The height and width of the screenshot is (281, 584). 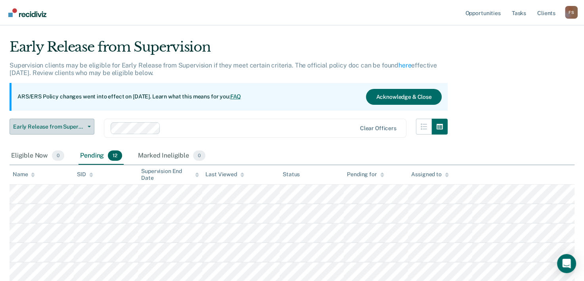 I want to click on div: Pending for, so click(x=365, y=174).